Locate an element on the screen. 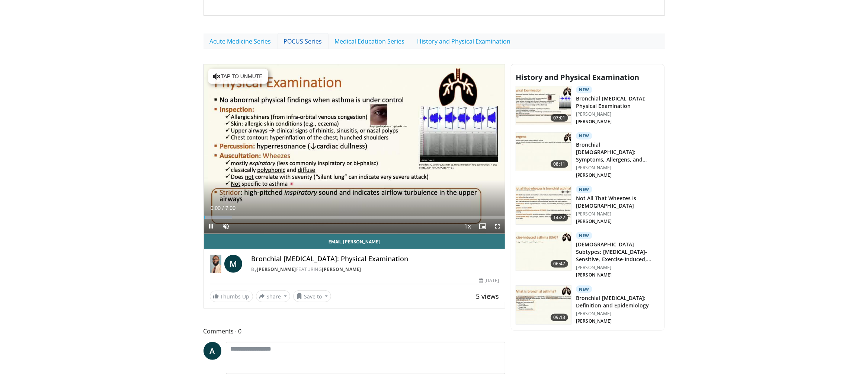 The width and height of the screenshot is (868, 377). a: Acute Medicine Series is located at coordinates (240, 41).